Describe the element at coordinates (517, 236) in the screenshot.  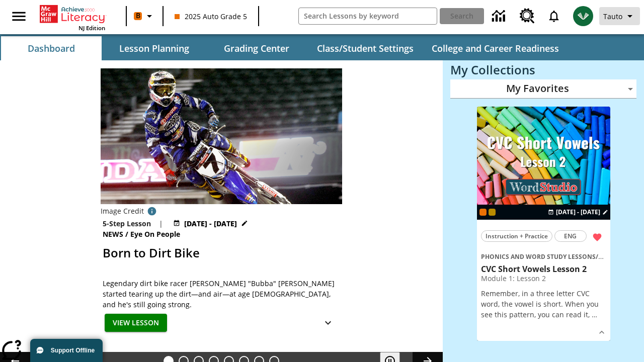
I see `span: Instruction + Practice` at that location.